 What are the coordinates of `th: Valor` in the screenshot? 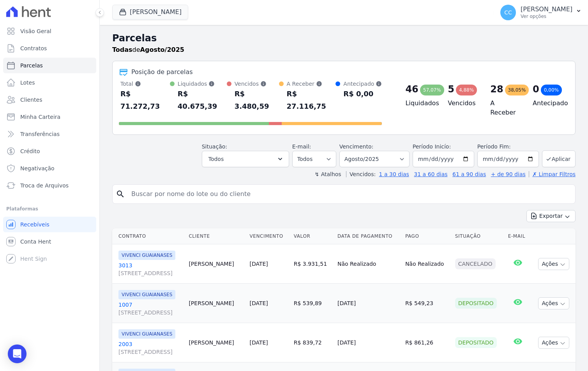 It's located at (312, 236).